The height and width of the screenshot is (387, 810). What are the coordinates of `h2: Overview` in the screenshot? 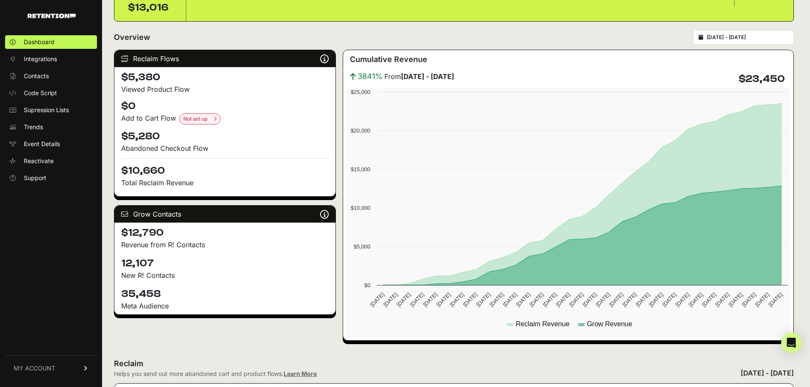 It's located at (132, 37).